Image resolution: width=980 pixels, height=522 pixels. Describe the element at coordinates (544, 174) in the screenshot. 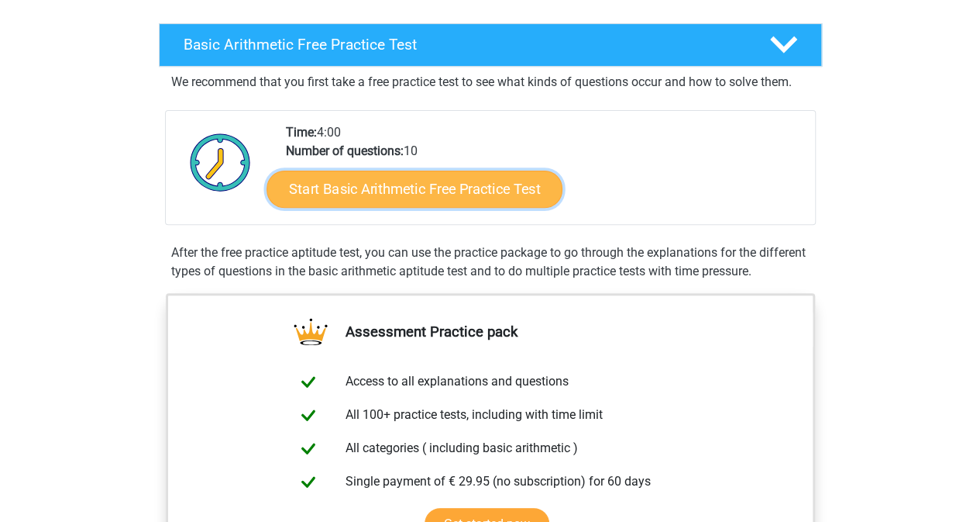

I see `div: 4:00 10` at that location.